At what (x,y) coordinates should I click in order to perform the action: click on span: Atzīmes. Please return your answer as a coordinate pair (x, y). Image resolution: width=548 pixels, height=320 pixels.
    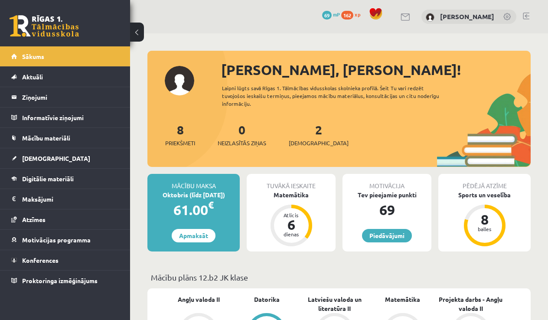
    Looking at the image, I should click on (34, 220).